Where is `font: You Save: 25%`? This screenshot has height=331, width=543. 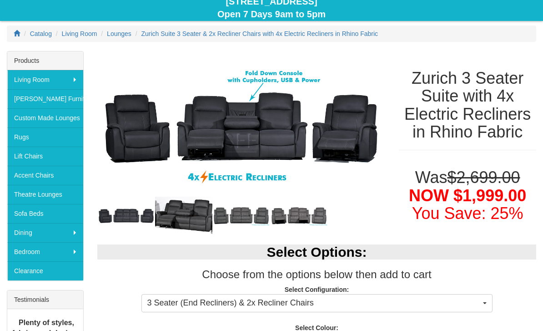 font: You Save: 25% is located at coordinates (468, 213).